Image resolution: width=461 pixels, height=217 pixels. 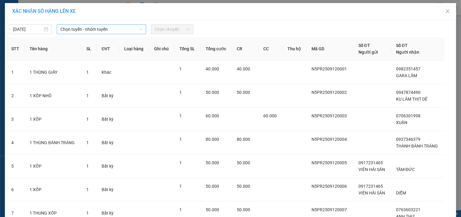 I want to click on th: CR, so click(x=245, y=49).